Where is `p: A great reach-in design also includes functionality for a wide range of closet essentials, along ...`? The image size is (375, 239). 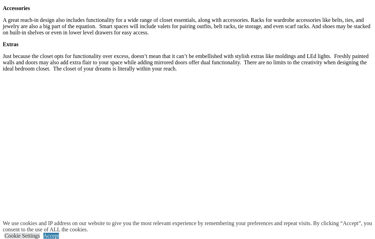 p: A great reach-in design also includes functionality for a wide range of closet essentials, along ... is located at coordinates (187, 26).